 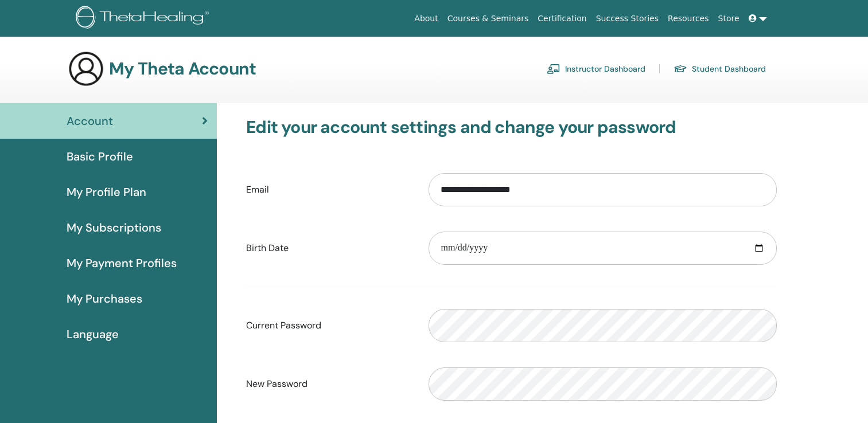 What do you see at coordinates (182, 69) in the screenshot?
I see `h3: My Theta Account` at bounding box center [182, 69].